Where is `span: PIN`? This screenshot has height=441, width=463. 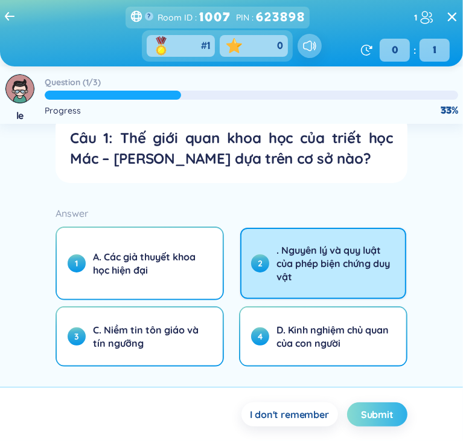 span: PIN is located at coordinates (243, 18).